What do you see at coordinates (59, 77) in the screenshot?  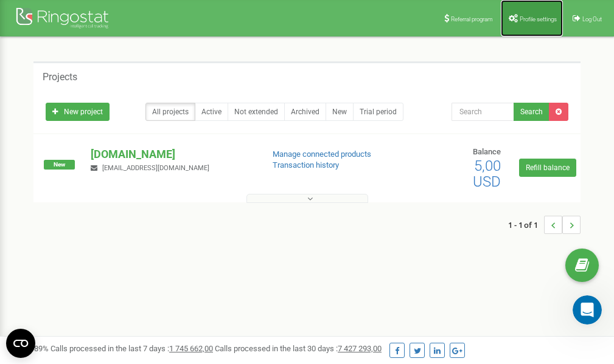 I see `h5: Projects` at bounding box center [59, 77].